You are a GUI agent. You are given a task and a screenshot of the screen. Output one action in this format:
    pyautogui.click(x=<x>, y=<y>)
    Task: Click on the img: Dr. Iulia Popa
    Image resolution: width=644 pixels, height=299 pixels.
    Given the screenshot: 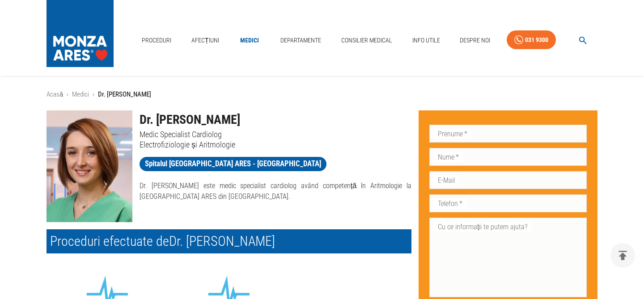 What is the action you would take?
    pyautogui.click(x=89, y=166)
    